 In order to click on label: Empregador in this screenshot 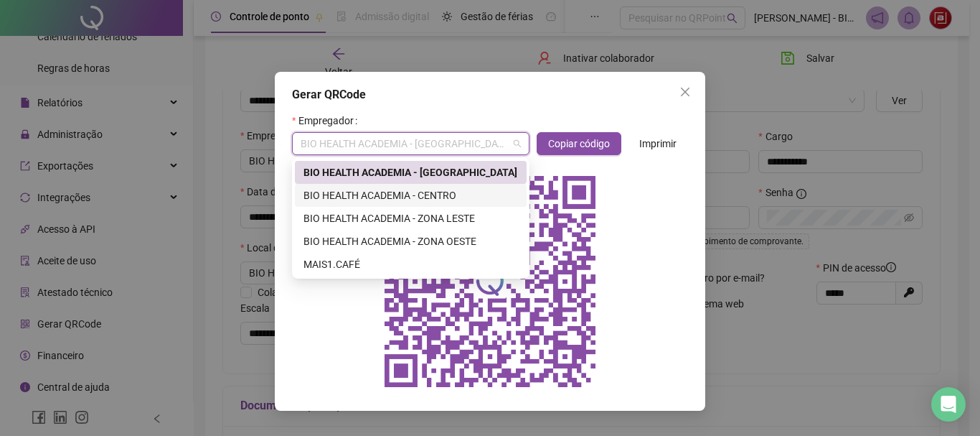, I will do `click(328, 121)`.